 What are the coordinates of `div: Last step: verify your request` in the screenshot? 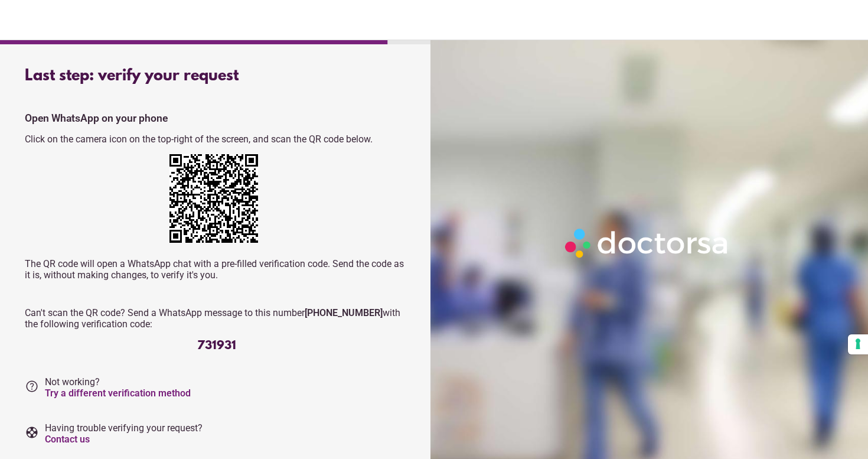 It's located at (216, 76).